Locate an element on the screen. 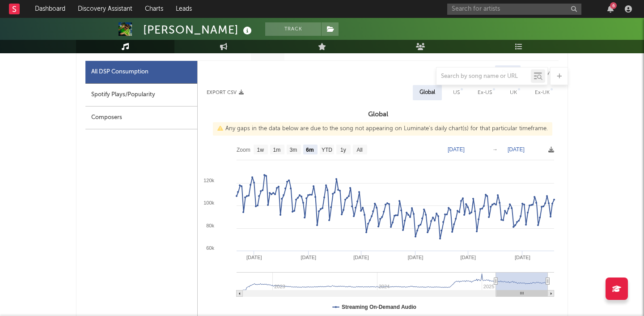 This screenshot has height=316, width=644. div: Global is located at coordinates (428, 92).